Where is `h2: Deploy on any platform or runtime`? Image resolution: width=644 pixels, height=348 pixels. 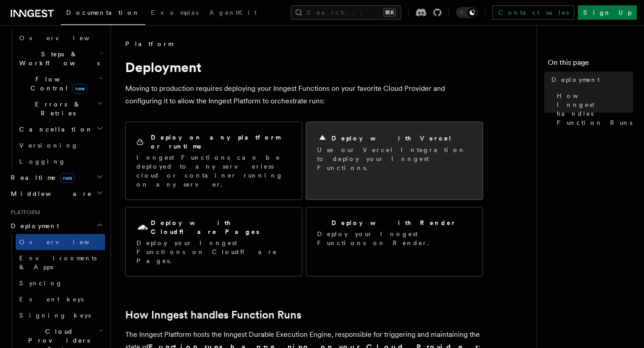
h2: Deploy on any platform or runtime is located at coordinates (221, 142).